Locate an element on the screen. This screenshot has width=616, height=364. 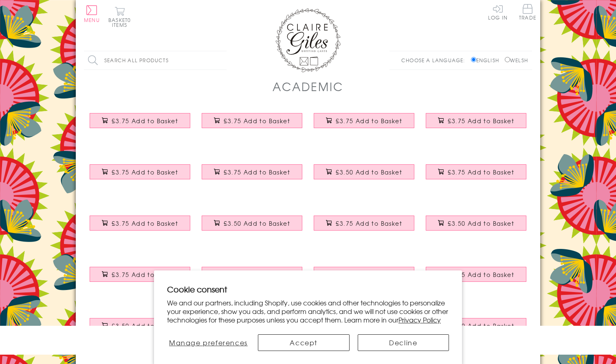
a: Thank You Teacher Card, Medal & Books, Embellished with a colourful tassel £3.75 Add to Basket is located at coordinates (252, 125).